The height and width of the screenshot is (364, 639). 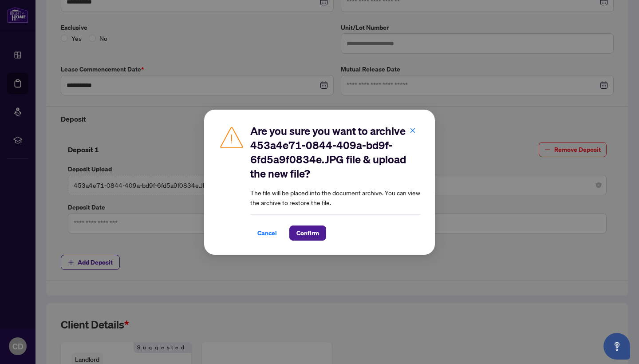 I want to click on span: close, so click(x=413, y=130).